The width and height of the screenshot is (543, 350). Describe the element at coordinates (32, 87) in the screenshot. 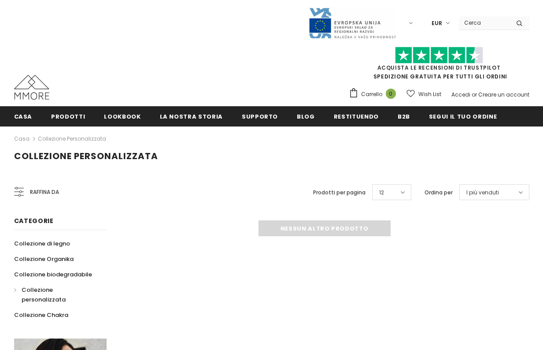

I see `img: Casi MMORE` at that location.